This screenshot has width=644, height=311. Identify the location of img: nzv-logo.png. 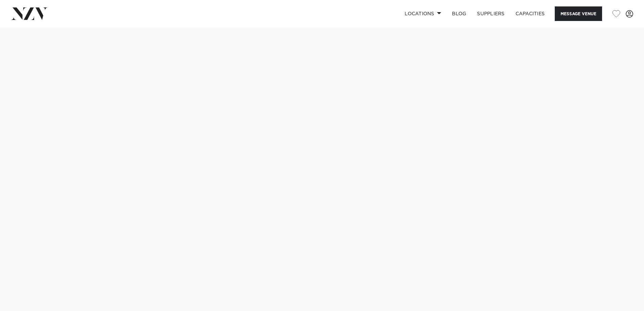
(29, 14).